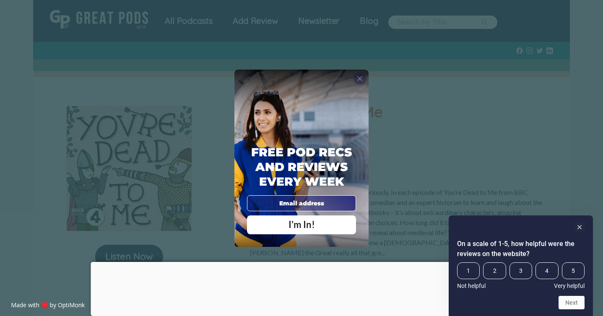  What do you see at coordinates (360, 78) in the screenshot?
I see `span: X` at bounding box center [360, 78].